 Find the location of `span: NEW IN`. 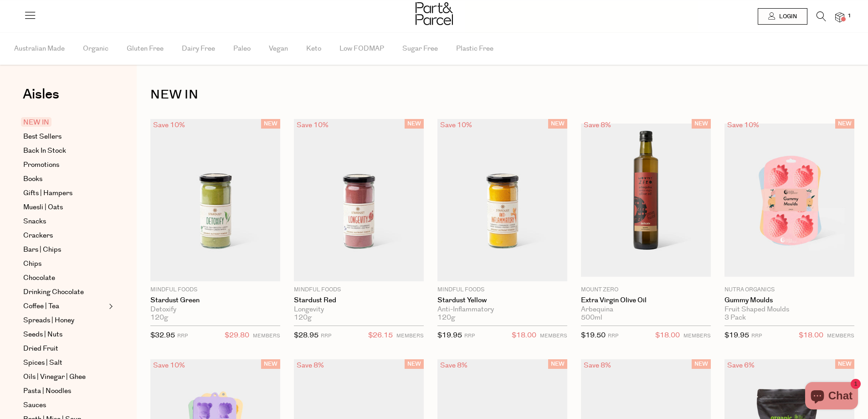

span: NEW IN is located at coordinates (36, 122).